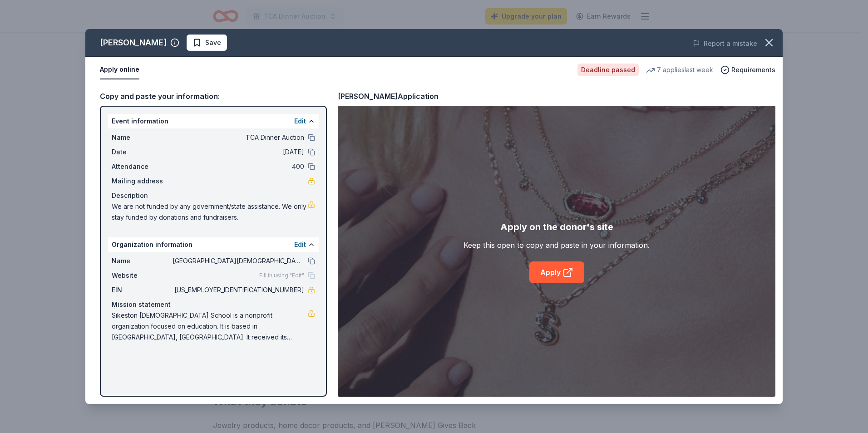 This screenshot has height=433, width=868. What do you see at coordinates (239, 166) in the screenshot?
I see `span: 400` at bounding box center [239, 166].